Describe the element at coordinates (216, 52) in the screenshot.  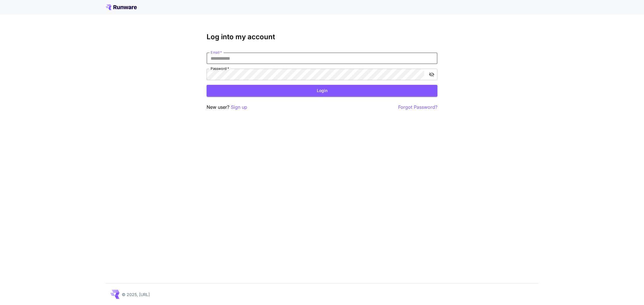
I see `label: Email` at that location.